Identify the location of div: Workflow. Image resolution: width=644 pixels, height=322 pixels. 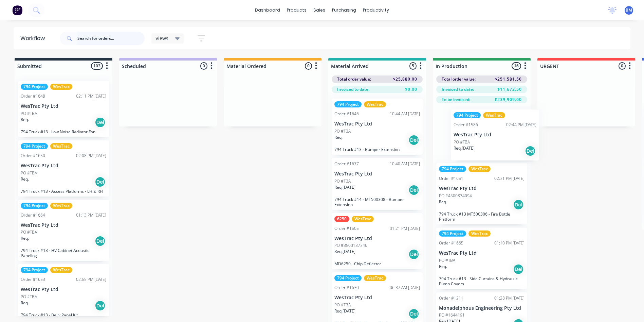
(34, 38).